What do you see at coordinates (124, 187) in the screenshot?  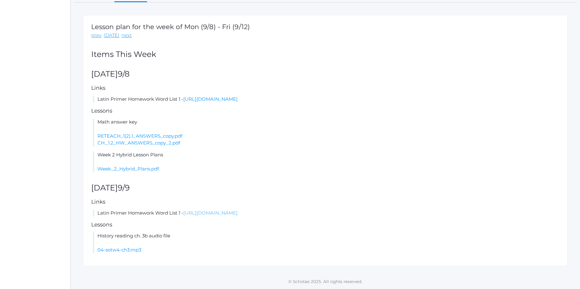 I see `span: 9/9` at bounding box center [124, 187].